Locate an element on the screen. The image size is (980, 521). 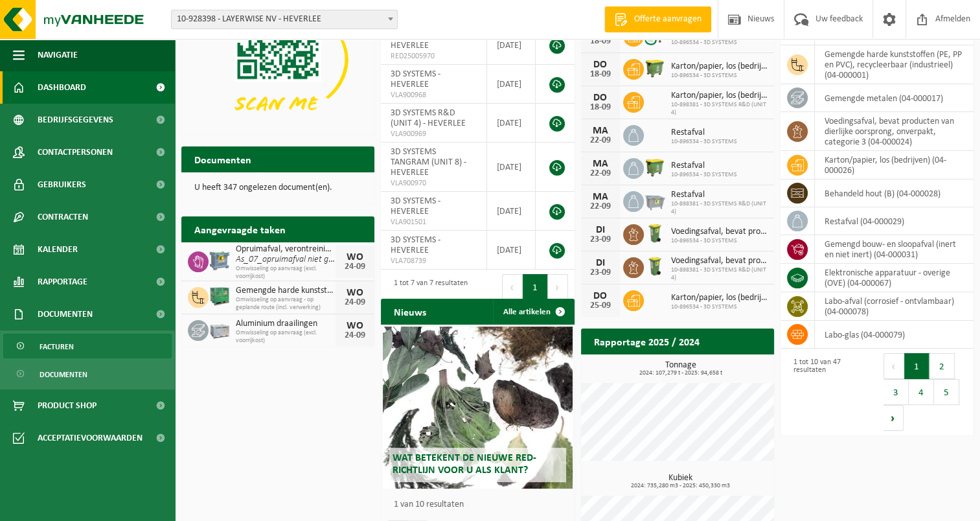
p: 1 van 10 resultaten is located at coordinates (481, 505).